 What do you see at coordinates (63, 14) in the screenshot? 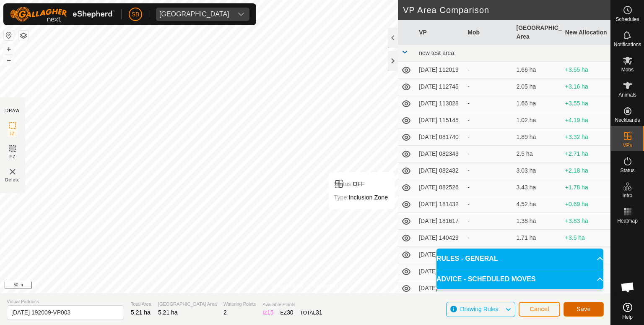
I see `img: Gallagher Logo` at bounding box center [63, 14].